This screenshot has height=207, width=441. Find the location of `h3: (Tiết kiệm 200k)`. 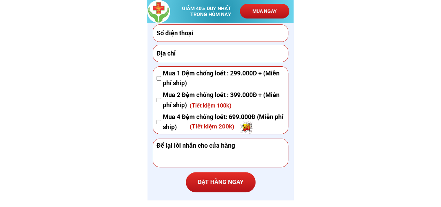

h3: (Tiết kiệm 200k) is located at coordinates (213, 126).